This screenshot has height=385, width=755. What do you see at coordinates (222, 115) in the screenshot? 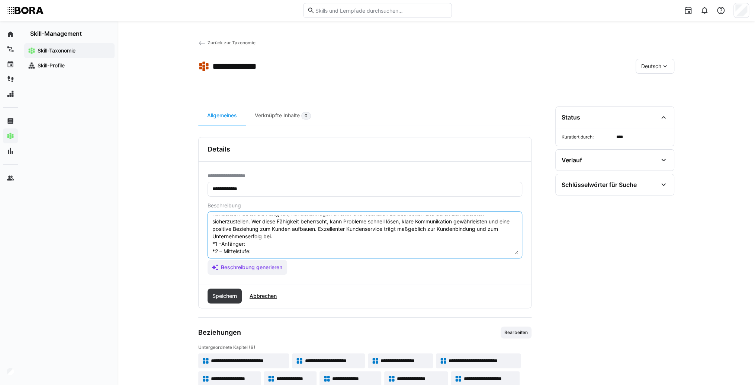
I see `div: Allgemeines` at bounding box center [222, 115].